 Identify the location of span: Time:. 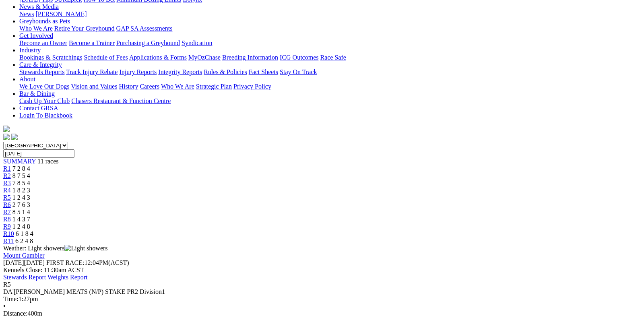
(11, 299).